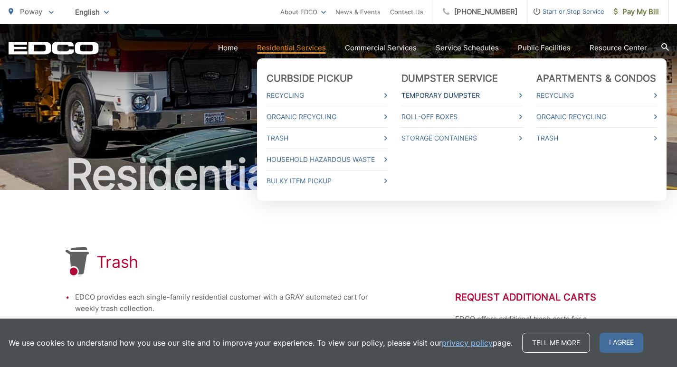 This screenshot has height=367, width=677. I want to click on a: Contact Us, so click(407, 12).